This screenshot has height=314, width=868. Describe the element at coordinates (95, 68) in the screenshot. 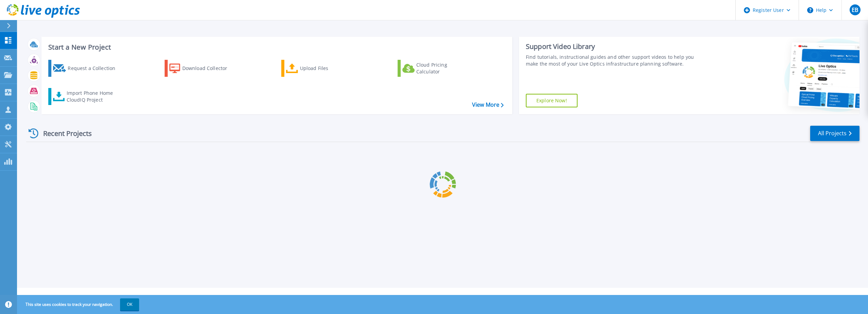

I see `div: Request a Collection` at that location.